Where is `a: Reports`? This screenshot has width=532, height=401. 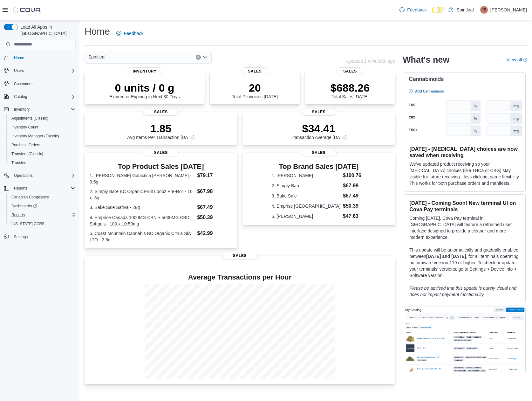 a: Reports is located at coordinates (18, 215).